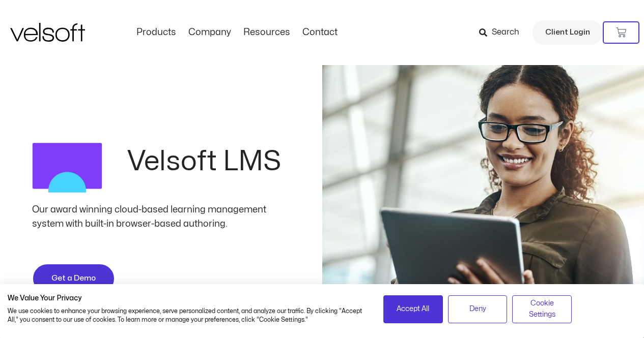 This screenshot has width=644, height=338. What do you see at coordinates (237, 32) in the screenshot?
I see `nav: Menu` at bounding box center [237, 32].